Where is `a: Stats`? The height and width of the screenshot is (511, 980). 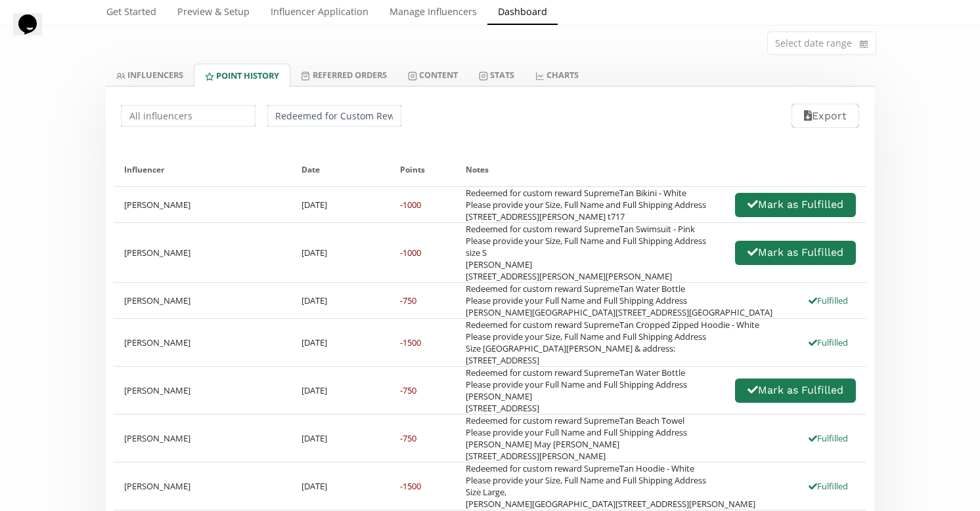 a: Stats is located at coordinates (496, 75).